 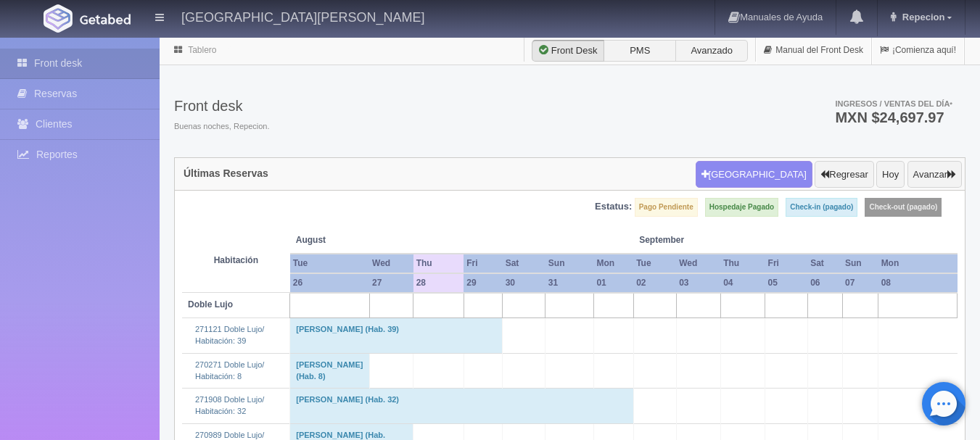 I want to click on th: 06, so click(x=824, y=283).